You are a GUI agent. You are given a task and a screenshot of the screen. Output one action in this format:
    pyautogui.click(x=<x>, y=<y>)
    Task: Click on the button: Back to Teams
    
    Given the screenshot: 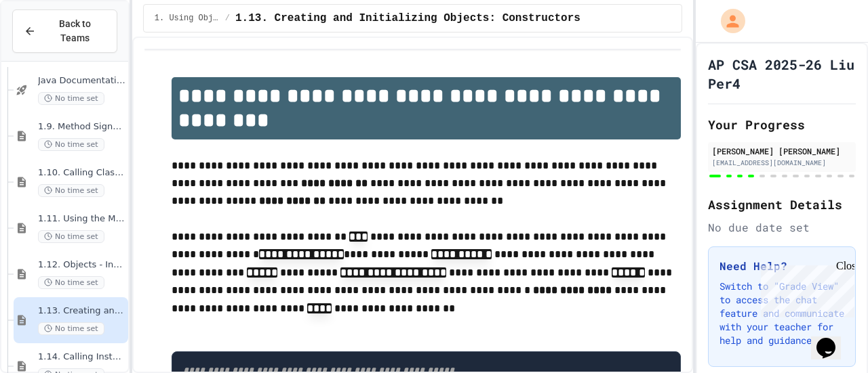 What is the action you would take?
    pyautogui.click(x=65, y=31)
    